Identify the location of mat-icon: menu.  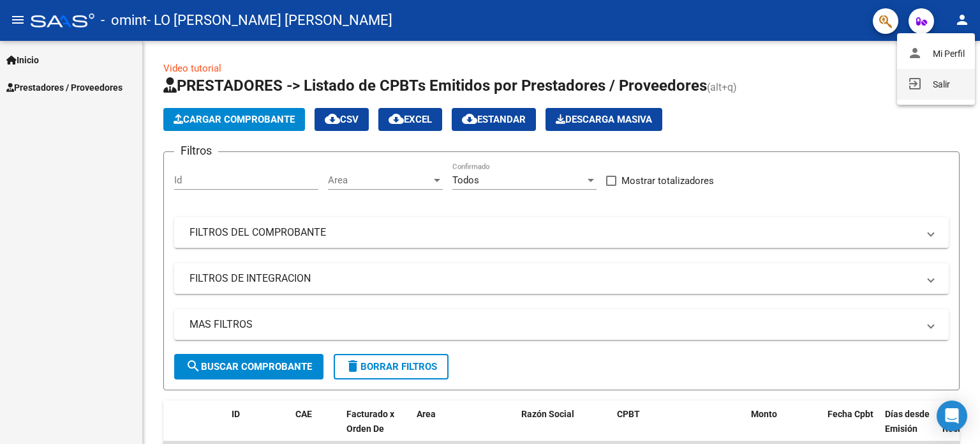
(18, 20).